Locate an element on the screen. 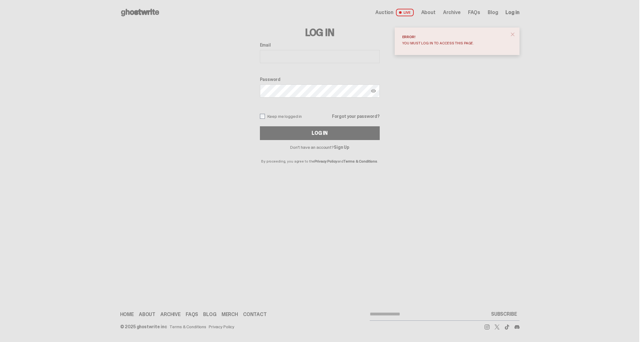  span: FAQs is located at coordinates (474, 13).